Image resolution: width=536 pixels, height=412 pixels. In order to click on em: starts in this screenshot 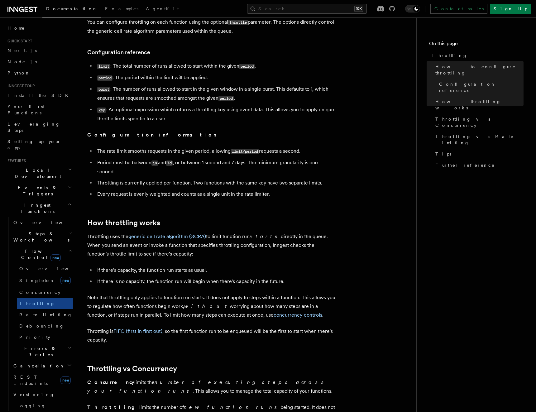, I will do `click(265, 236)`.